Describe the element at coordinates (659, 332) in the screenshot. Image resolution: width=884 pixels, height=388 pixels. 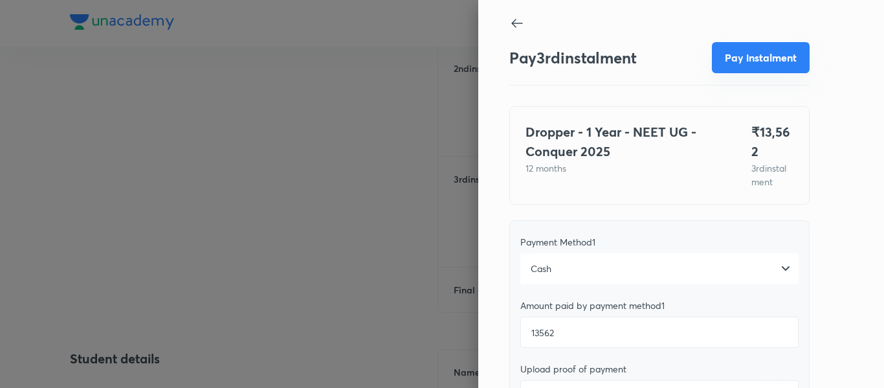
I see `input: Add amount` at that location.